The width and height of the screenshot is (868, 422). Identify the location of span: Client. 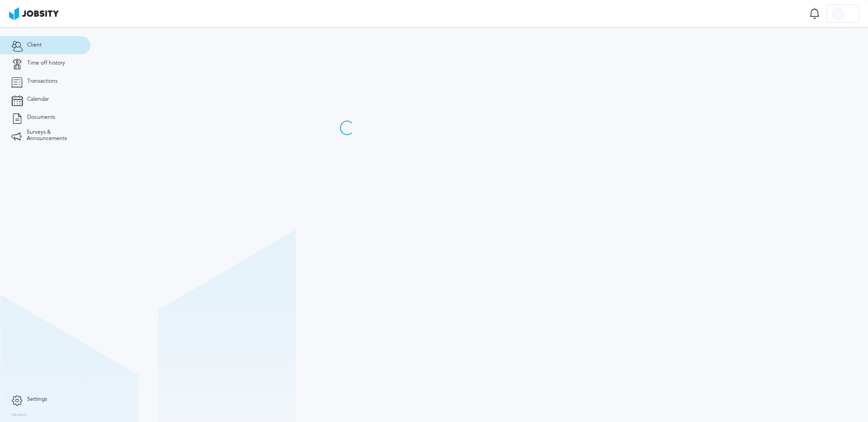
(34, 45).